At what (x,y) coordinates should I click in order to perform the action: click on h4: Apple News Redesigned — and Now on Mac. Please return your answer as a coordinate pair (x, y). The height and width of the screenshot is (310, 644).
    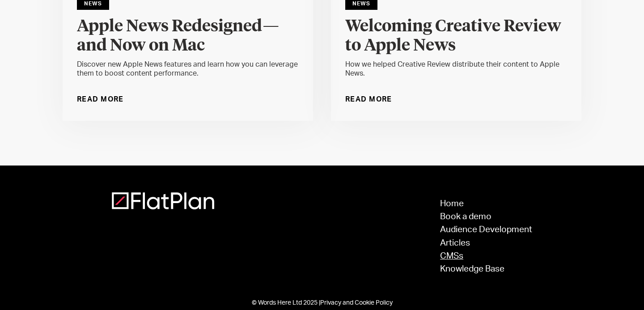
    Looking at the image, I should click on (188, 36).